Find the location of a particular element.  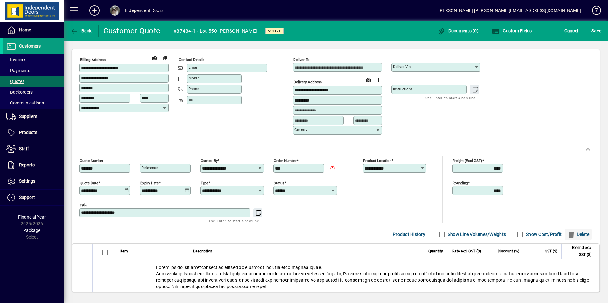

span: Quantity is located at coordinates (436, 252).